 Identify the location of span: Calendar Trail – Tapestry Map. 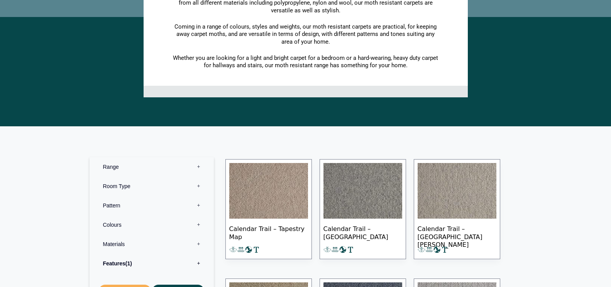
(268, 232).